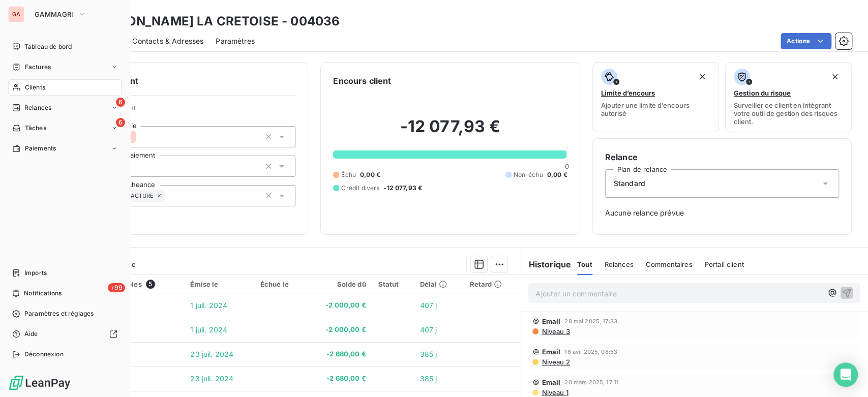 The width and height of the screenshot is (868, 397). Describe the element at coordinates (43, 293) in the screenshot. I see `span: Notifications` at that location.